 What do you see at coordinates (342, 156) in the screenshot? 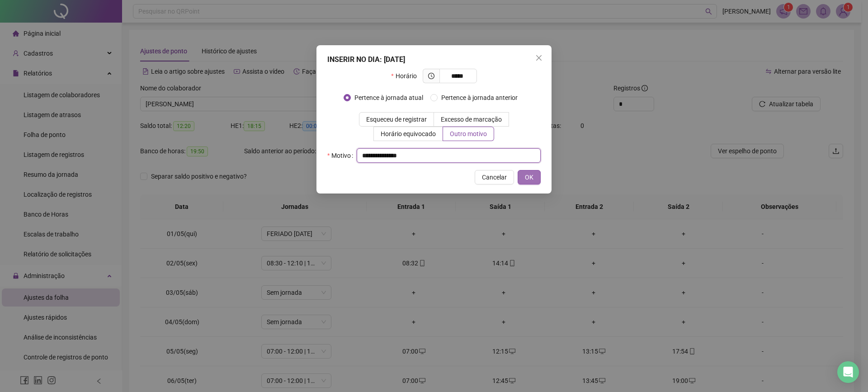
I see `label: Motivo` at bounding box center [342, 156].